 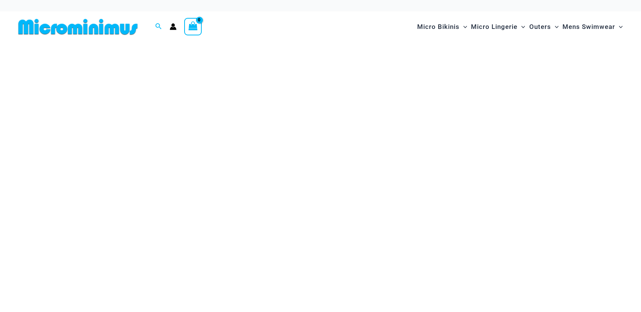 I want to click on span: Micro Lingerie, so click(x=494, y=27).